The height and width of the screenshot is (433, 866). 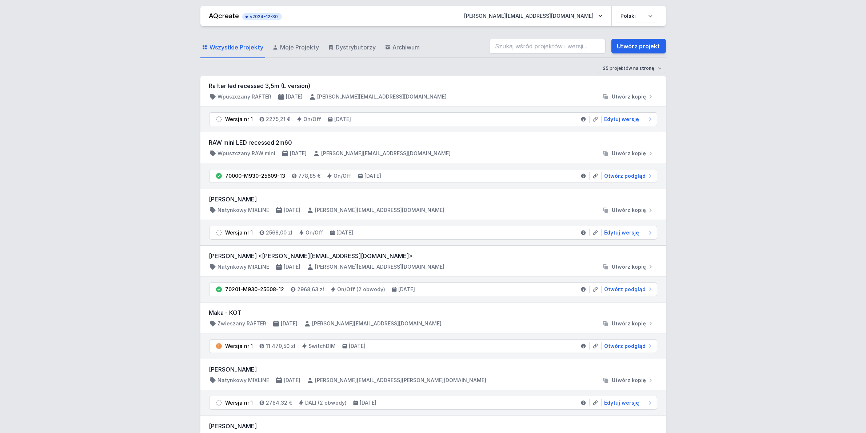 What do you see at coordinates (322, 346) in the screenshot?
I see `h4: SwitchDIM` at bounding box center [322, 346].